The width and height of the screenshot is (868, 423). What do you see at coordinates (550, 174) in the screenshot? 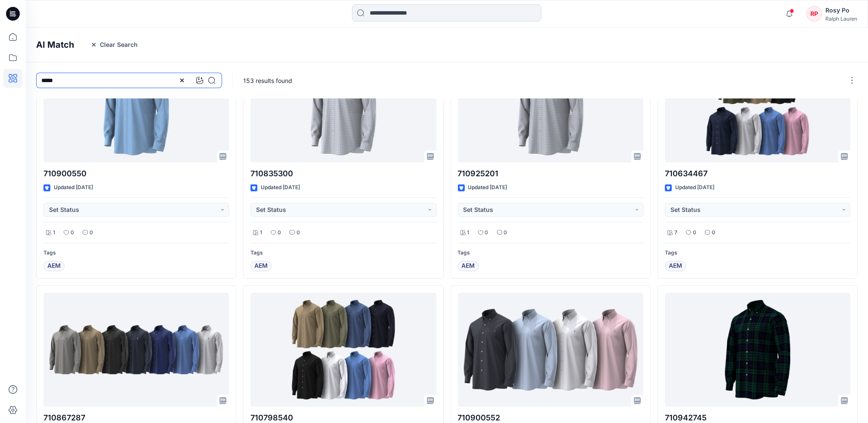
I see `p: 710925201` at bounding box center [550, 174].